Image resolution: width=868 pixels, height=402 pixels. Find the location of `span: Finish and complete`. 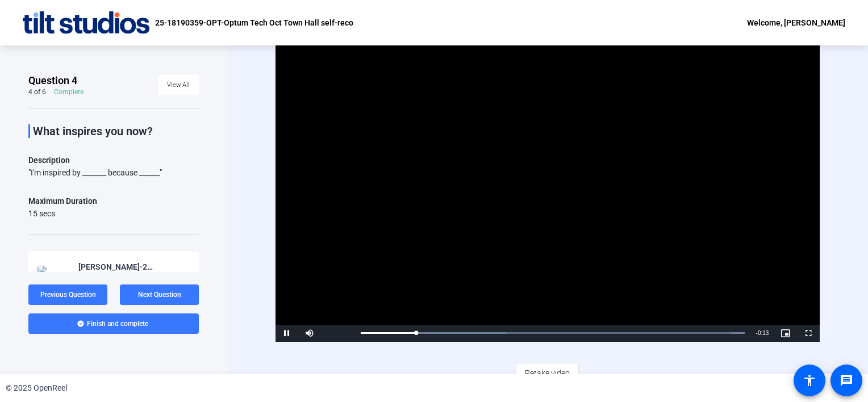

span: Finish and complete is located at coordinates (118, 324).